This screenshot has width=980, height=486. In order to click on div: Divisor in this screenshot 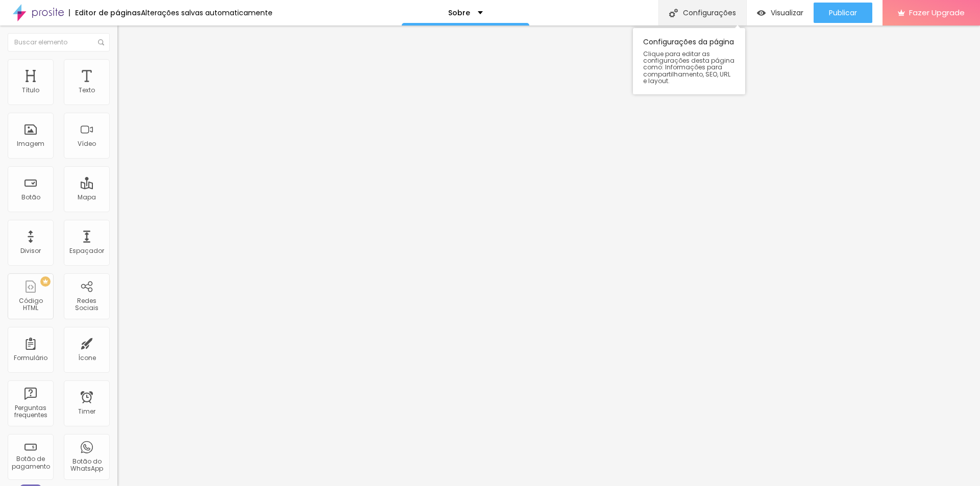, I will do `click(31, 251)`.